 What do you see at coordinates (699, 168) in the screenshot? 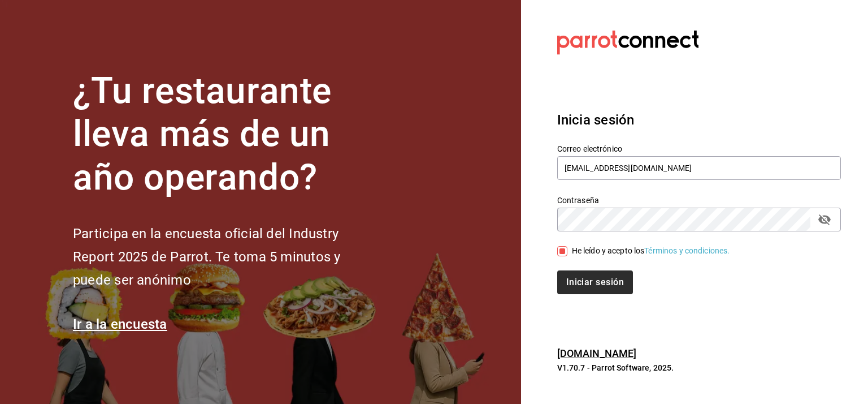
I see `input: Ingresa tu correo electrónico` at bounding box center [699, 168].